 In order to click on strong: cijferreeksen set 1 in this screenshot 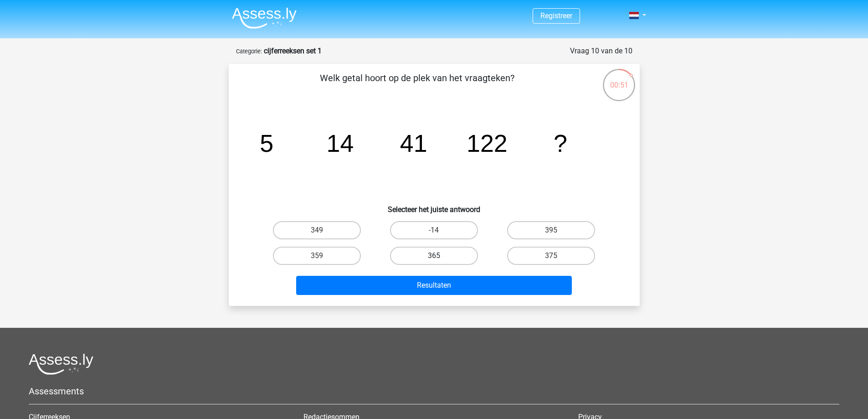, I will do `click(293, 51)`.